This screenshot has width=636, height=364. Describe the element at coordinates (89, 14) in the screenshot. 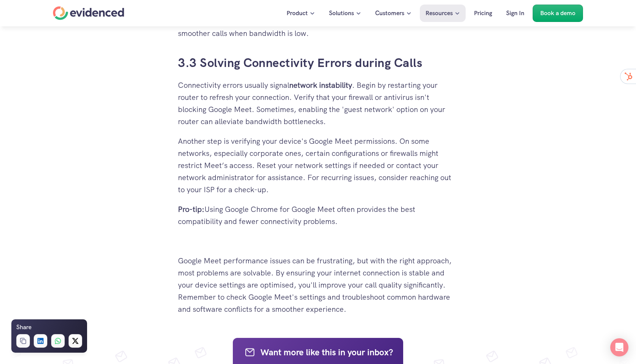

I see `a: Home` at that location.